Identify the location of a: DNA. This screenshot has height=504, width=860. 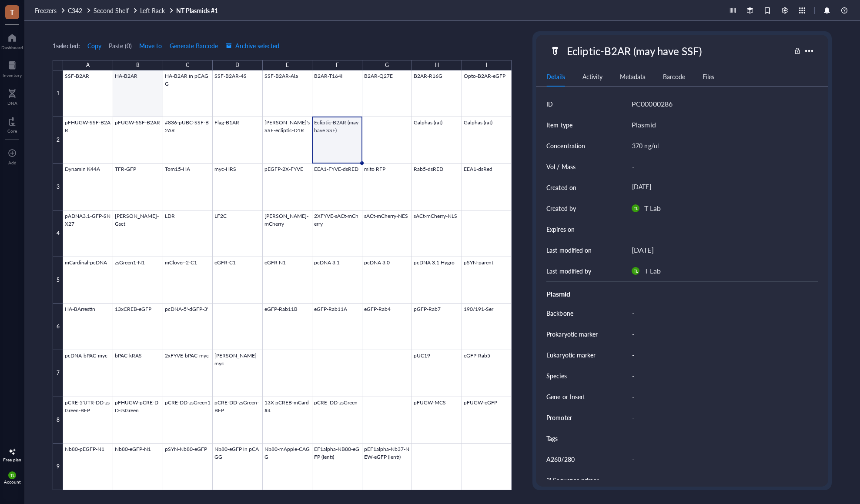
(13, 97).